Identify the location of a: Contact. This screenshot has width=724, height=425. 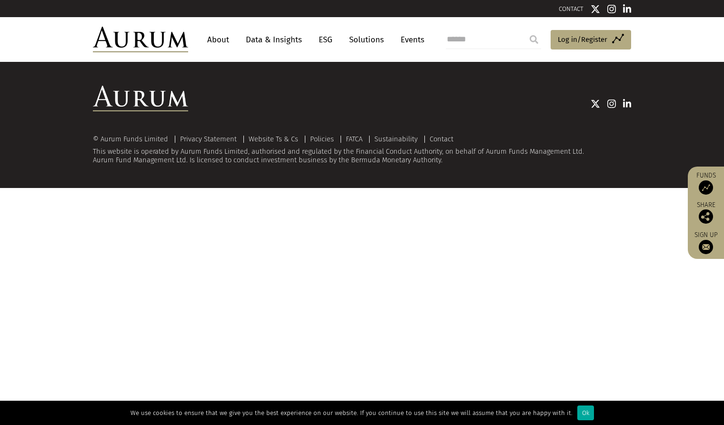
(442, 139).